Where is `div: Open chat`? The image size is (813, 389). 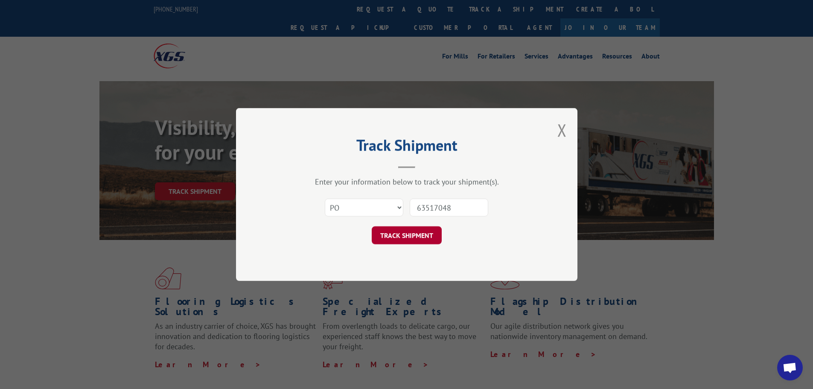
div: Open chat is located at coordinates (790, 367).